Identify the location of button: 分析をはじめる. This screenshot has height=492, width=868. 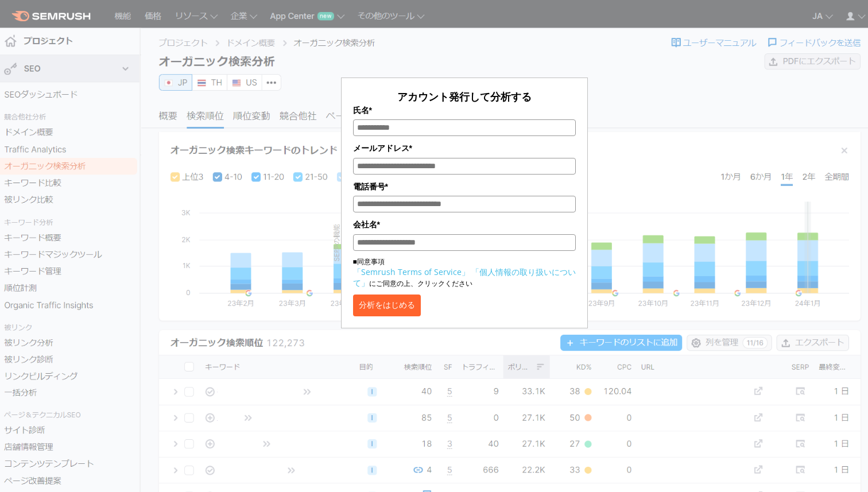
(387, 305).